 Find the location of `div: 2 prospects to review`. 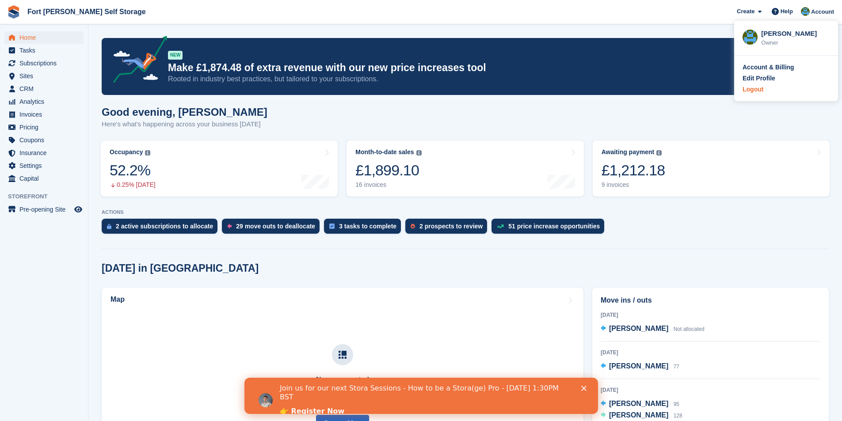

div: 2 prospects to review is located at coordinates (451, 226).